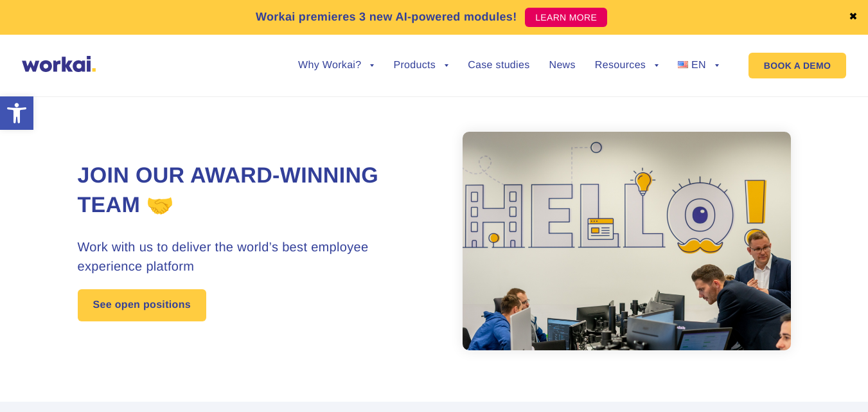 This screenshot has width=868, height=412. What do you see at coordinates (256, 191) in the screenshot?
I see `h1: Join our award-winning team 🤝` at bounding box center [256, 191].